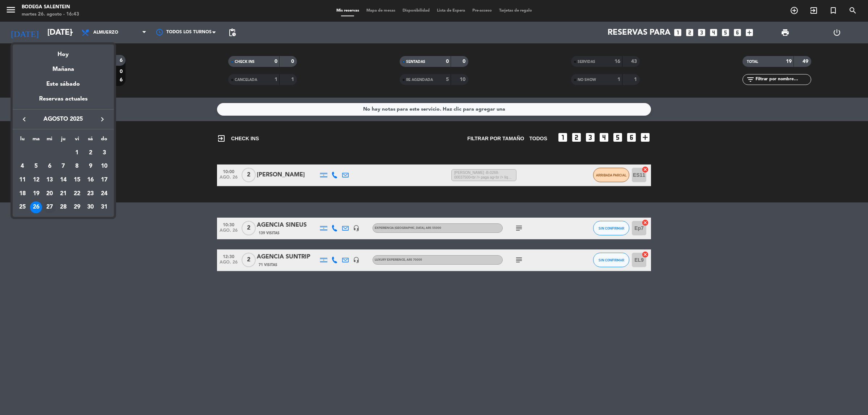  Describe the element at coordinates (91, 140) in the screenshot. I see `th: sábado` at that location.